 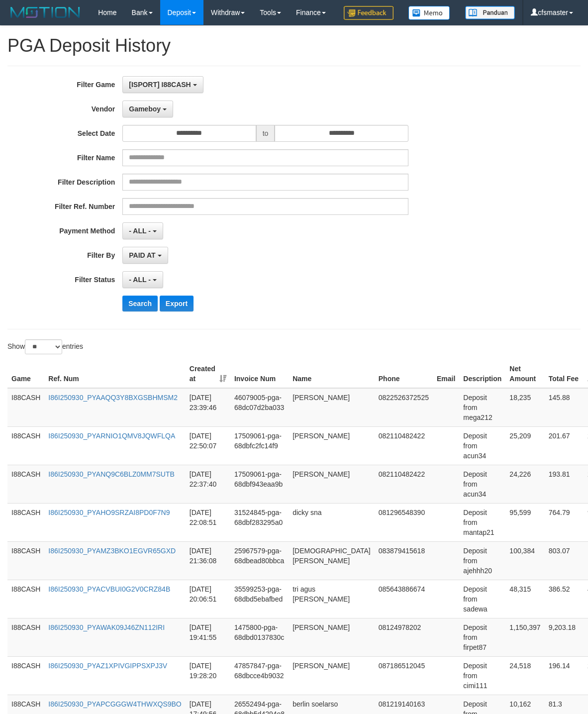 I want to click on span: to, so click(x=266, y=133).